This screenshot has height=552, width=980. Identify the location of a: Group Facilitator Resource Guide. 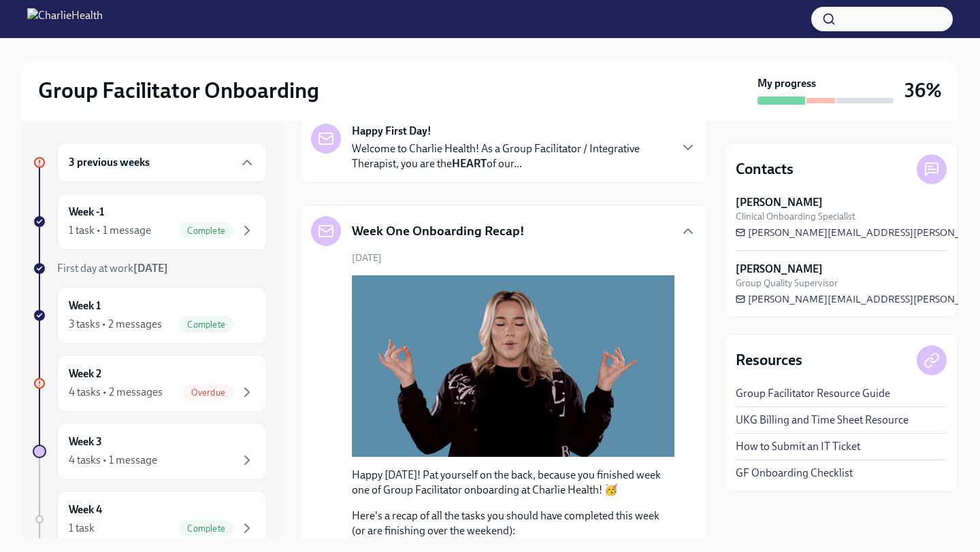
(812, 393).